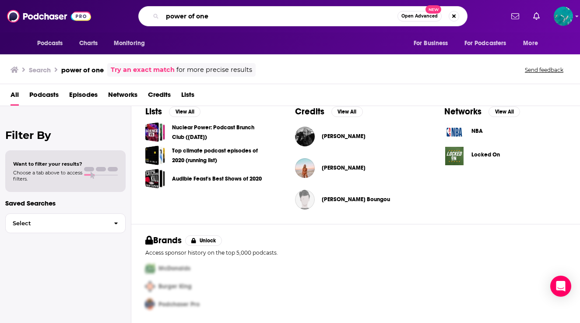 This screenshot has width=580, height=323. Describe the element at coordinates (505, 132) in the screenshot. I see `button: NBA logoNBA` at that location.